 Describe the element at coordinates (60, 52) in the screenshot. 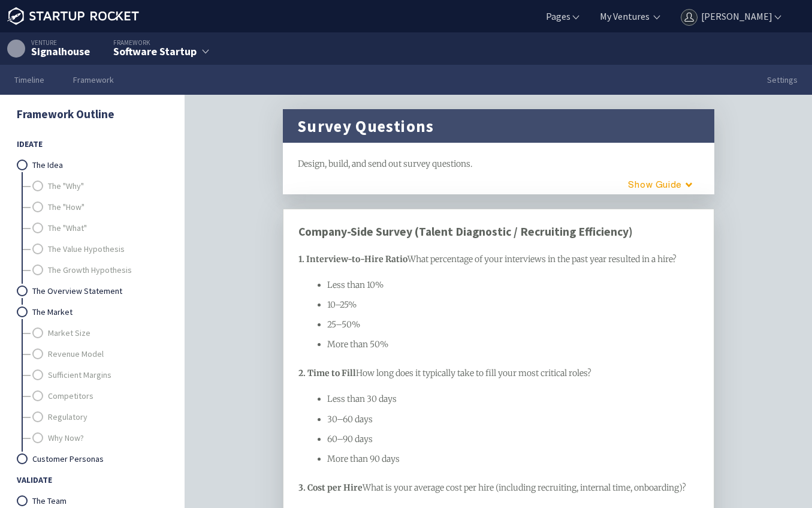

I see `div: Signalhouse` at that location.